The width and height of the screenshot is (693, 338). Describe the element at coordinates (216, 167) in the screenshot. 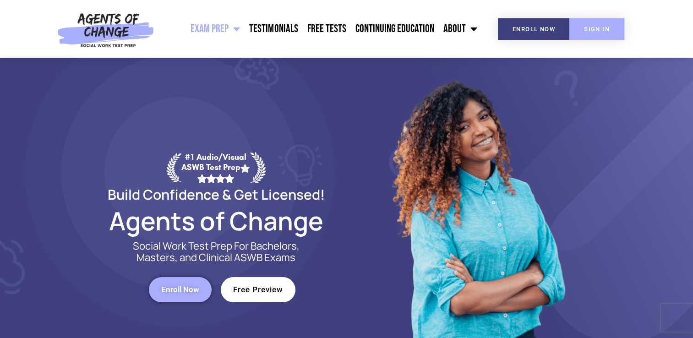

I see `div: #1 Audio/Visual ASWB Test Prep` at that location.